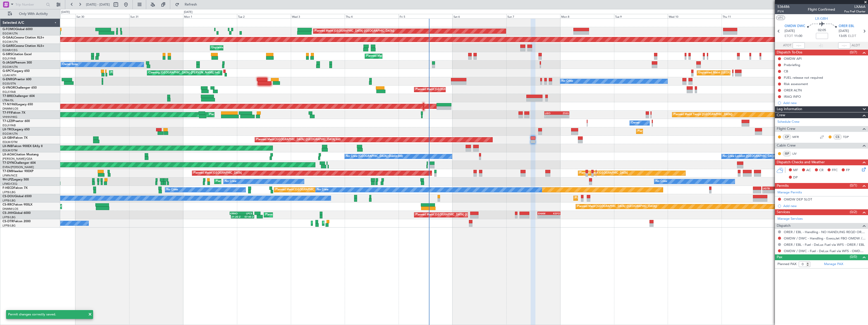 This screenshot has width=868, height=325. Describe the element at coordinates (188, 4) in the screenshot. I see `button: Refresh` at that location.